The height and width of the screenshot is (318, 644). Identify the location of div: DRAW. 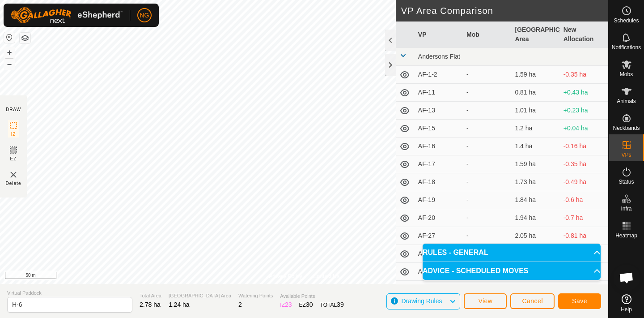
(13, 109).